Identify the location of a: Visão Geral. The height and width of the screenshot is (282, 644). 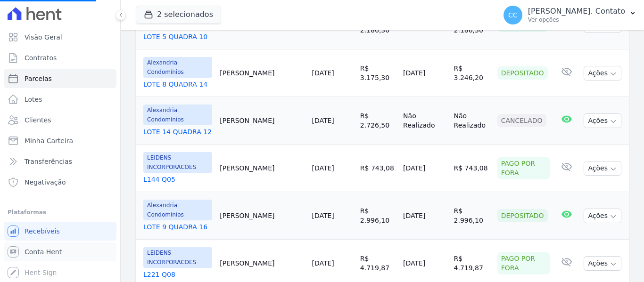
(60, 37).